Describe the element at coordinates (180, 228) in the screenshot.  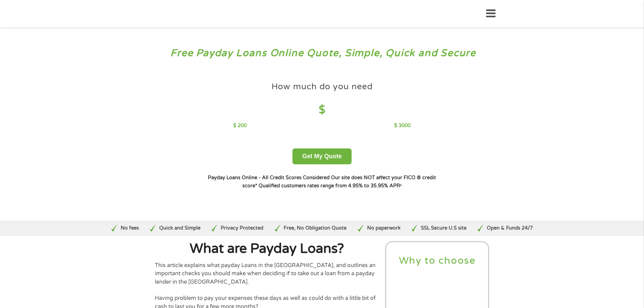
I see `p: Quick and Simple` at that location.